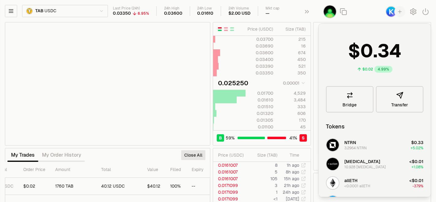 The width and height of the screenshot is (436, 202). What do you see at coordinates (239, 8) in the screenshot?
I see `div: 24h Volume` at bounding box center [239, 8].